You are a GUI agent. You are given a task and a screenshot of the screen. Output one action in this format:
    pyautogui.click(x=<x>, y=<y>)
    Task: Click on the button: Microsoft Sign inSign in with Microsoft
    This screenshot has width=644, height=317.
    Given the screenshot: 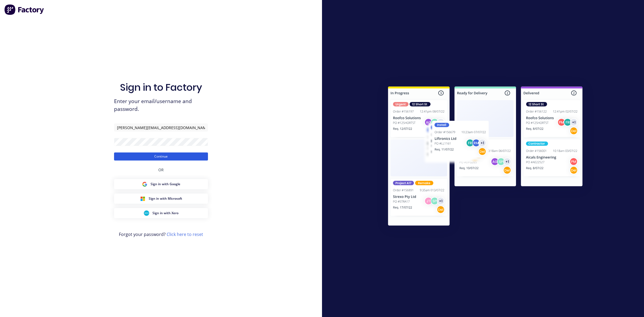 What is the action you would take?
    pyautogui.click(x=161, y=199)
    